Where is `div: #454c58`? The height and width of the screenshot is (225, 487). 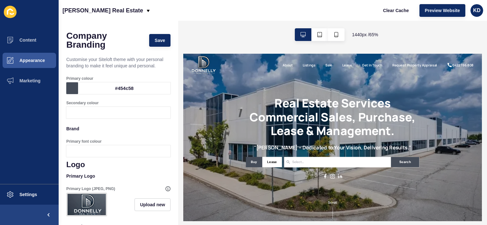
div: #454c58 is located at coordinates (124, 88).